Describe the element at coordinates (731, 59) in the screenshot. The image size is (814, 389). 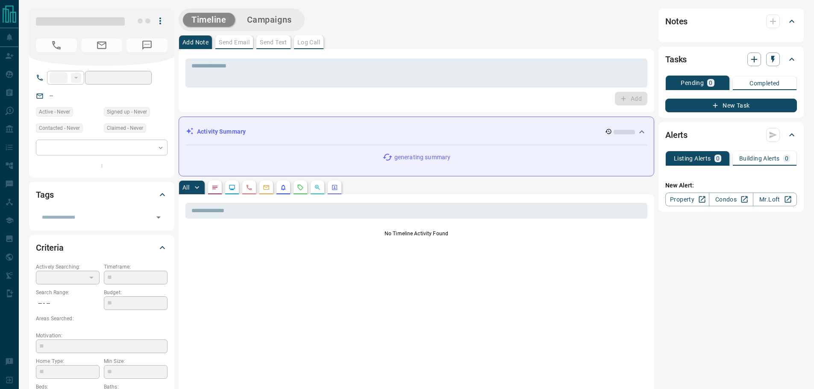
I see `div: Tasks` at that location.